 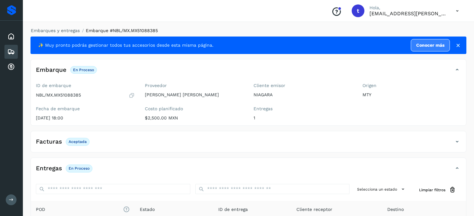 What do you see at coordinates (11, 37) in the screenshot?
I see `div: Inicio` at bounding box center [11, 37].